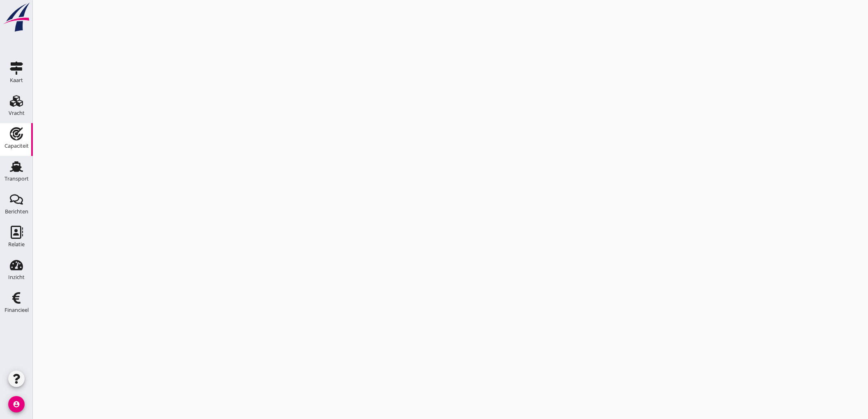 This screenshot has height=419, width=868. What do you see at coordinates (16, 17) in the screenshot?
I see `img: logo-small.a267ee39.svg` at bounding box center [16, 17].